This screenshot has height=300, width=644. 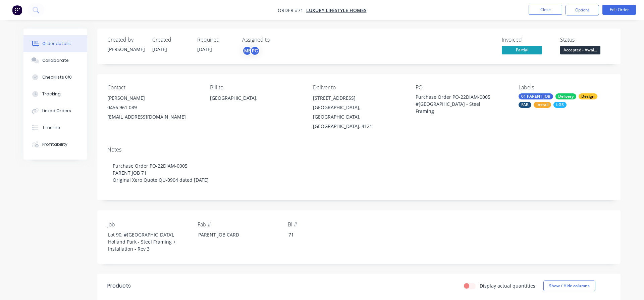 I want to click on span: Partial, so click(x=522, y=50).